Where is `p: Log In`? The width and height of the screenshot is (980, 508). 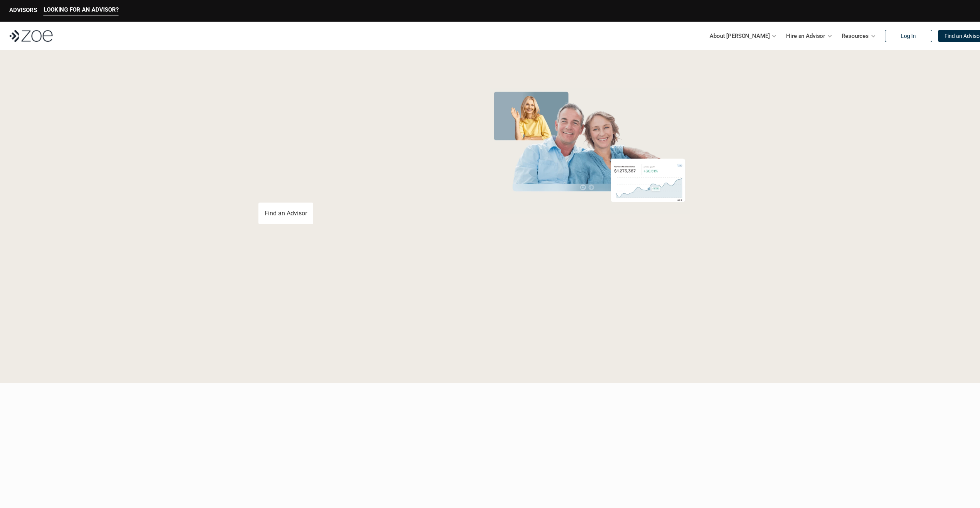
p: Log In is located at coordinates (908, 36).